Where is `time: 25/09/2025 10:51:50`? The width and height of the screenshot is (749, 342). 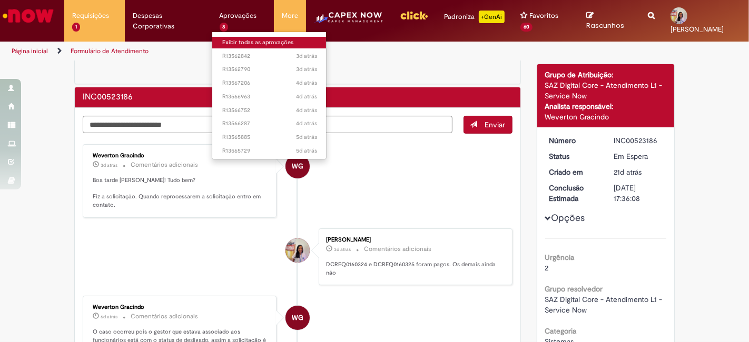
time: 25/09/2025 10:51:50 is located at coordinates (307, 137).